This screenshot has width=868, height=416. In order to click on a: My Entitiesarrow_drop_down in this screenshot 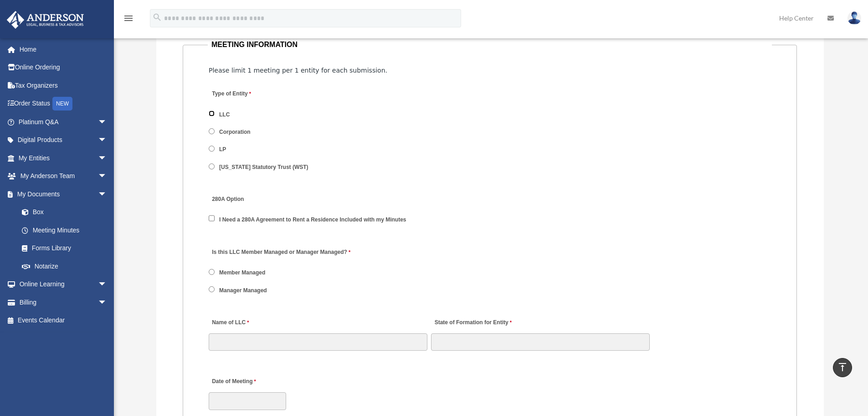, I will do `click(63, 158)`.